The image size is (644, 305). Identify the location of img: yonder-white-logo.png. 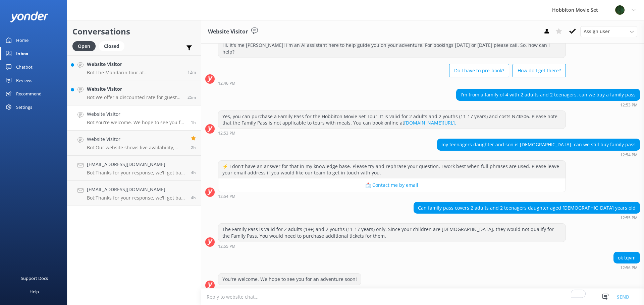
(29, 17).